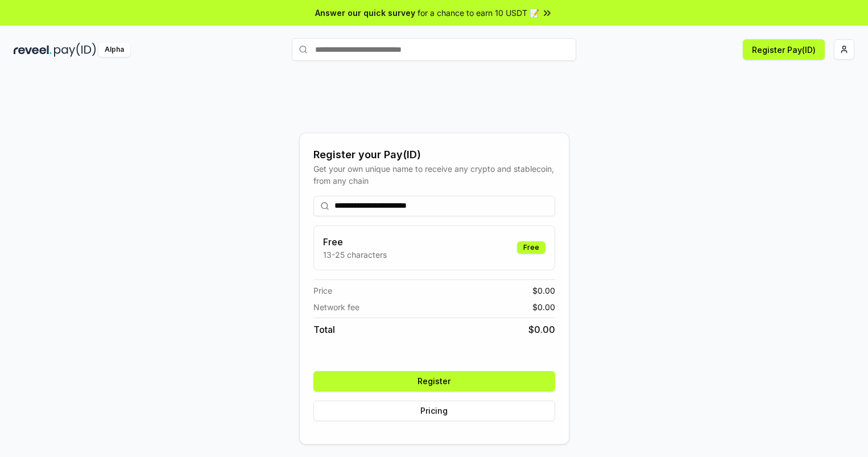 The image size is (868, 457). I want to click on h3: Free, so click(355, 242).